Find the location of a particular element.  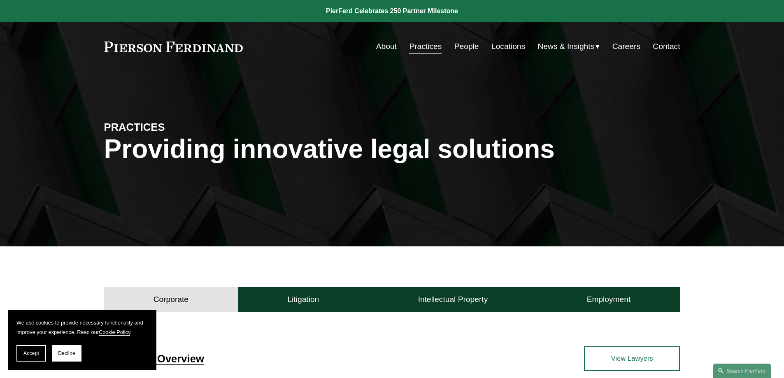

button: Accept is located at coordinates (31, 354).